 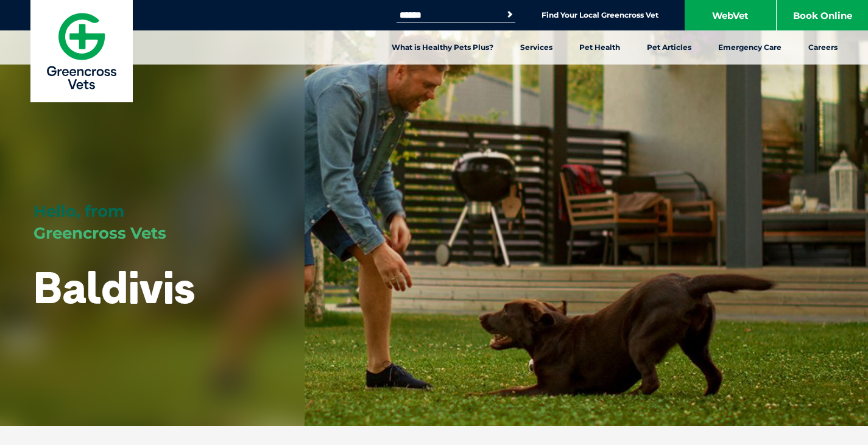 I want to click on a: What is Healthy Pets Plus?, so click(x=442, y=47).